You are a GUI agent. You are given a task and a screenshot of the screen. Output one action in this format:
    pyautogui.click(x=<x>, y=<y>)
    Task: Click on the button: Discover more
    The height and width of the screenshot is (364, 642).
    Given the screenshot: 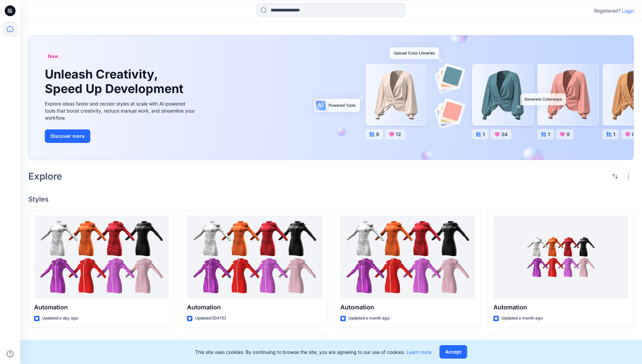 What is the action you would take?
    pyautogui.click(x=68, y=136)
    